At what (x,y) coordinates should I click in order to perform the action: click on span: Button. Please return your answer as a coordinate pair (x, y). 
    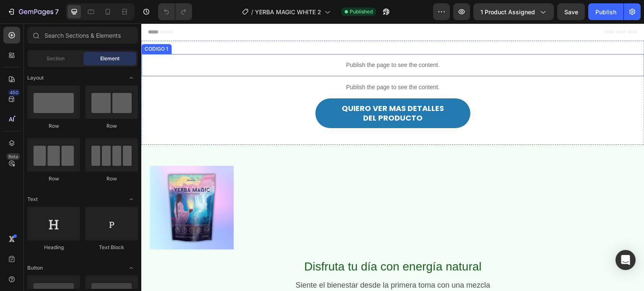
    Looking at the image, I should click on (35, 268).